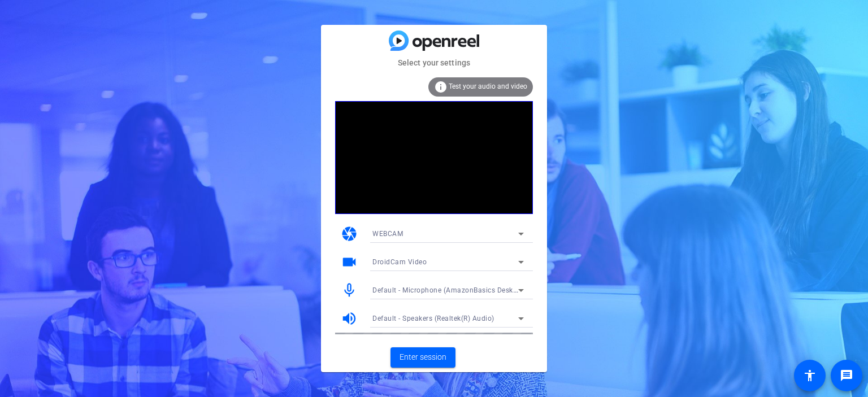 This screenshot has height=397, width=868. What do you see at coordinates (847, 376) in the screenshot?
I see `mat-icon: message` at bounding box center [847, 376].